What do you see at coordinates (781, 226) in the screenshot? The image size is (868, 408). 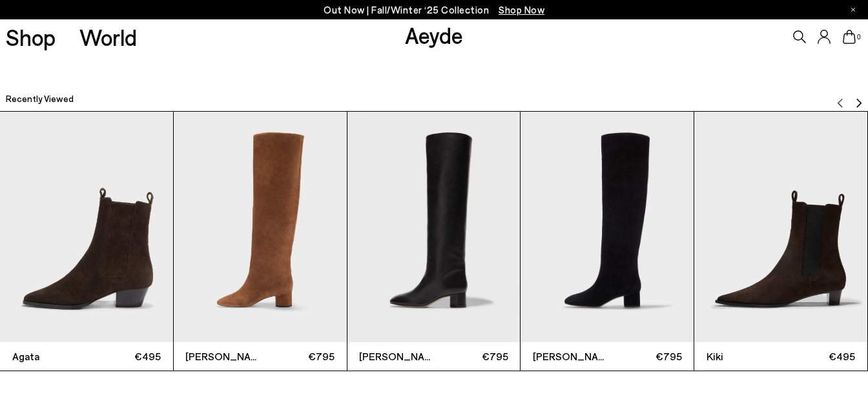 I see `img: Kiki Suede Chelsea Boots` at bounding box center [781, 226].